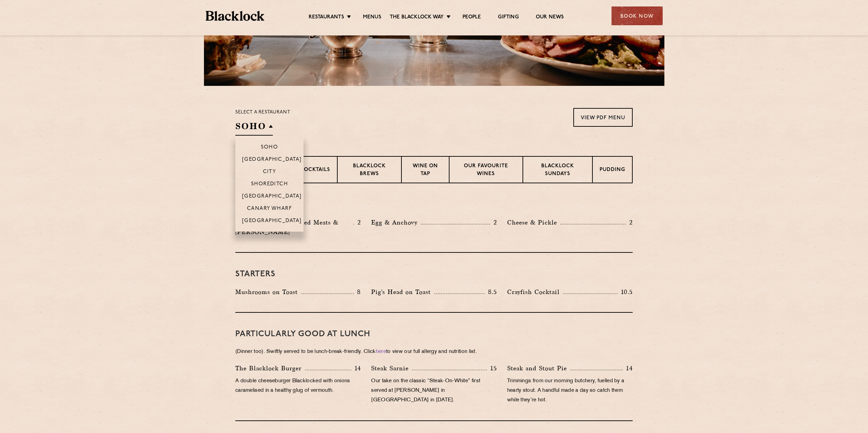 The height and width of the screenshot is (433, 868). I want to click on p: Pig's Head on Toast, so click(402, 292).